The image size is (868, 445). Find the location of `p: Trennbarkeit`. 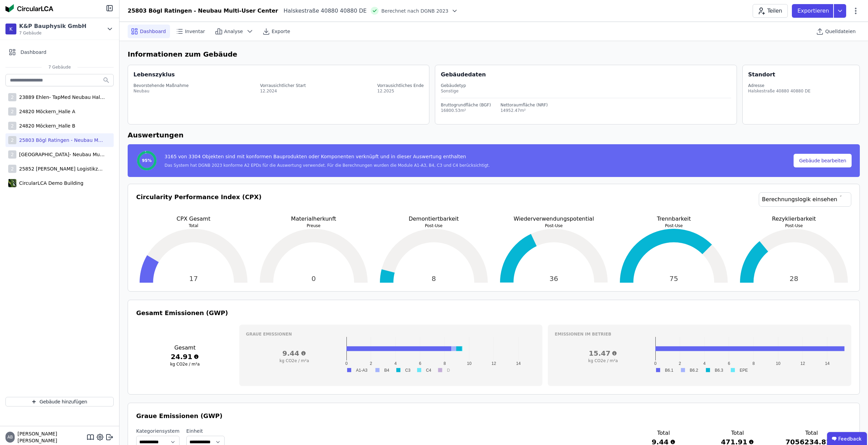

p: Trennbarkeit is located at coordinates (674, 219).